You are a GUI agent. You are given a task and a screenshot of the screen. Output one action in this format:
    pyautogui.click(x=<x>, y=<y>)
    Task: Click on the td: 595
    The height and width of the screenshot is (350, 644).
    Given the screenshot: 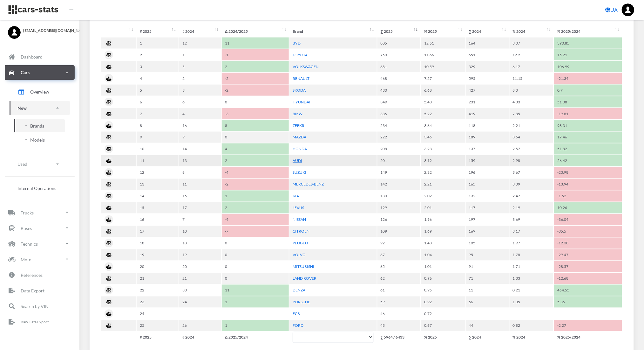 What is the action you would take?
    pyautogui.click(x=487, y=78)
    